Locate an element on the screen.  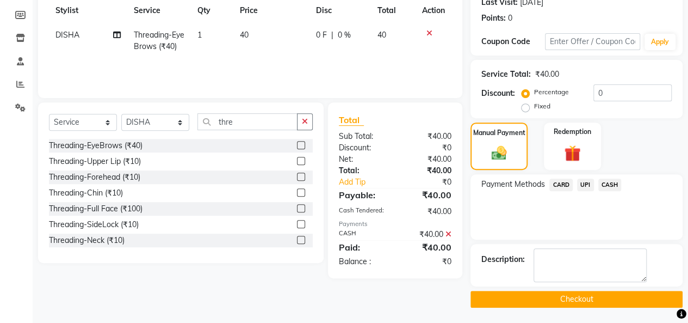
span: 1 is located at coordinates (200, 35).